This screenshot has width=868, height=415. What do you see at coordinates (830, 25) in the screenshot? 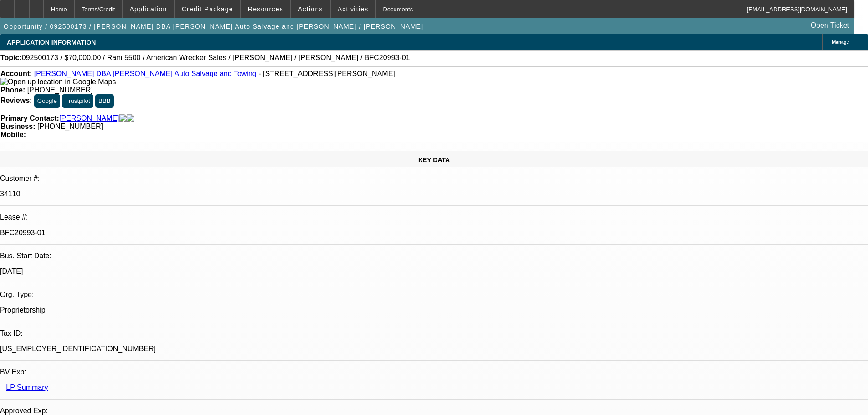
I see `a: Open Ticket` at bounding box center [830, 25].